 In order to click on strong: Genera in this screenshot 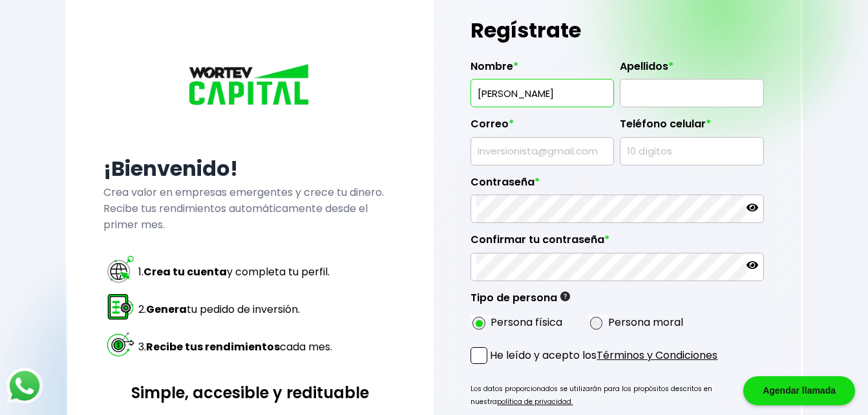, I will do `click(166, 309)`.